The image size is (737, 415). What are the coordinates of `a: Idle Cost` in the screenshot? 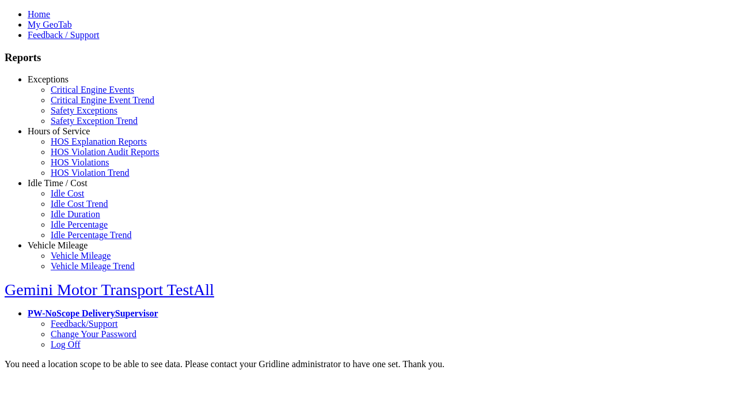 It's located at (67, 193).